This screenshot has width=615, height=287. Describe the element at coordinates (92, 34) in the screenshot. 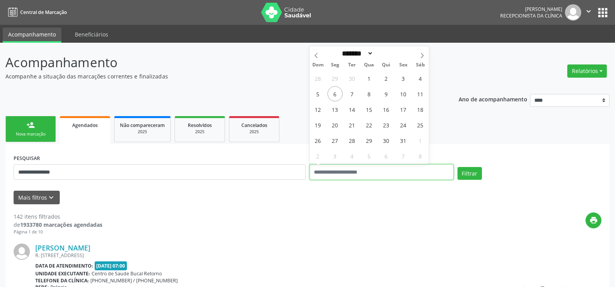

I see `a: Beneficiários` at that location.